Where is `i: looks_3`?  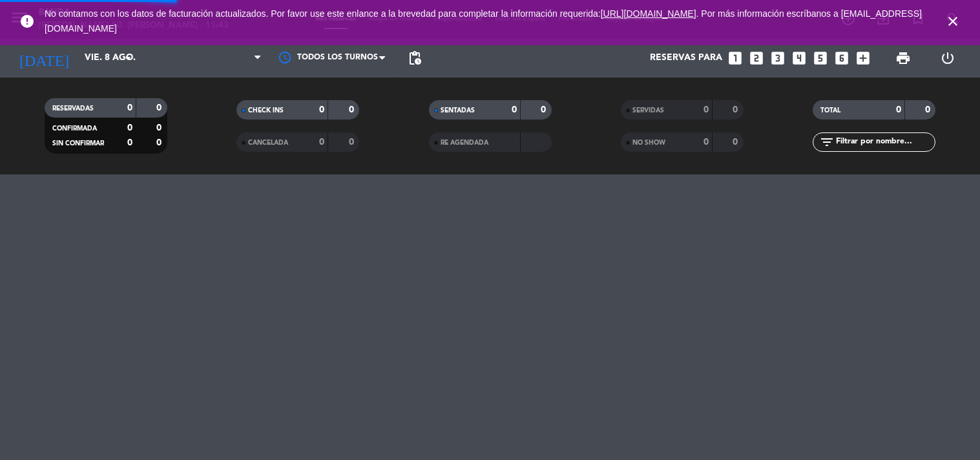 i: looks_3 is located at coordinates (778, 58).